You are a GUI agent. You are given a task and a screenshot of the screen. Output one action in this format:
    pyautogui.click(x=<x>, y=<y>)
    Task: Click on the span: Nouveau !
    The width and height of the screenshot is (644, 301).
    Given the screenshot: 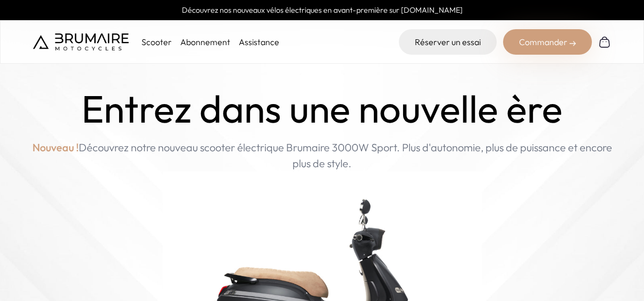 What is the action you would take?
    pyautogui.click(x=55, y=148)
    